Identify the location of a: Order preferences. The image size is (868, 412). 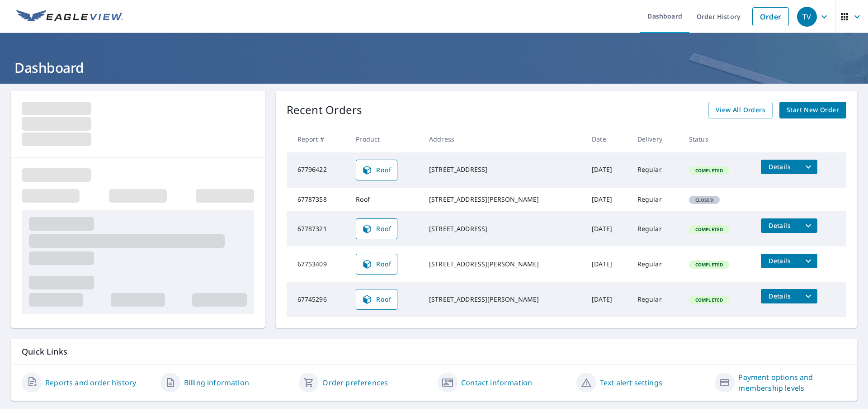
(355, 383).